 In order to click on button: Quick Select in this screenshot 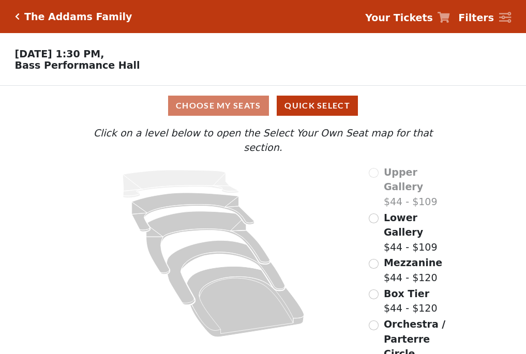, I will do `click(317, 106)`.